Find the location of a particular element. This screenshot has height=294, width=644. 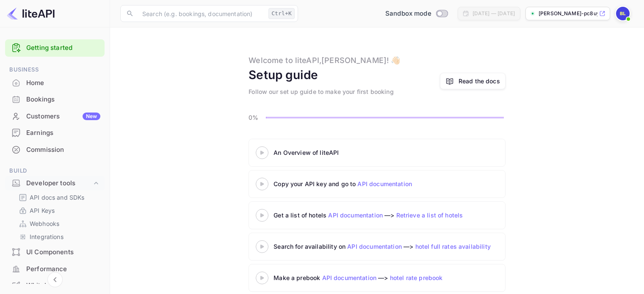

a: Webhooks is located at coordinates (58, 223).